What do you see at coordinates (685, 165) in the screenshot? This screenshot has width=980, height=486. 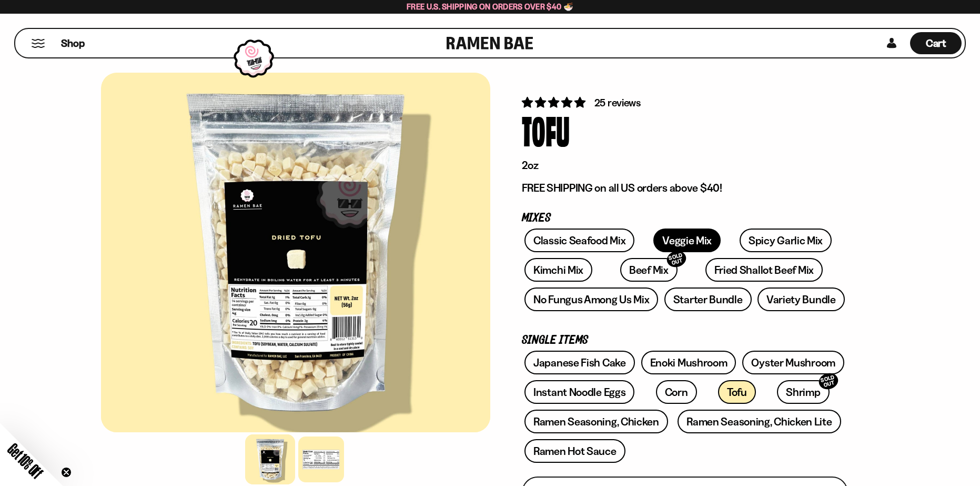 I see `p: 2oz` at bounding box center [685, 165].